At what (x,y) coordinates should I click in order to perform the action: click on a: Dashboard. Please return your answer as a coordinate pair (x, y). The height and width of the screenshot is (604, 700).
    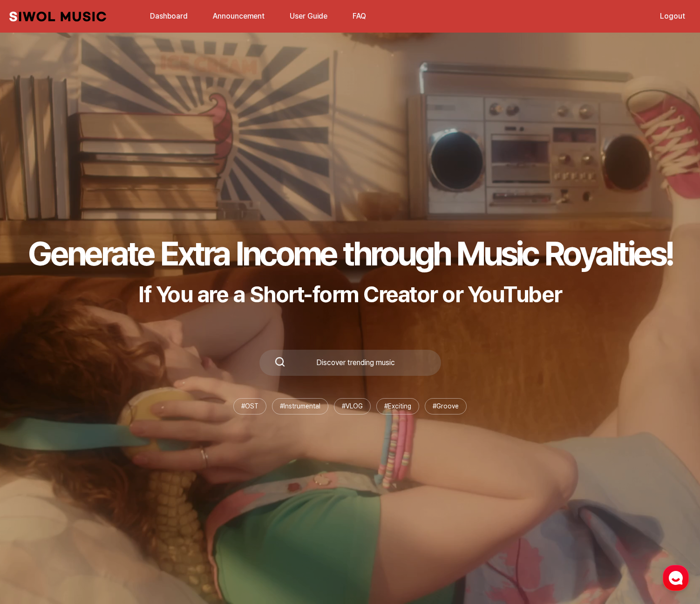
    Looking at the image, I should click on (168, 16).